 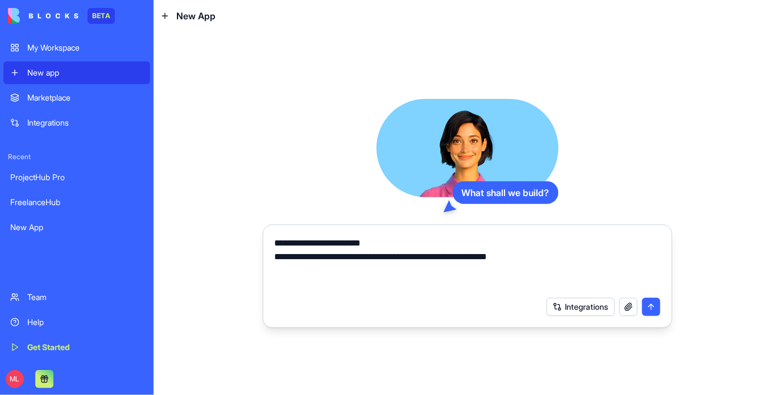 I want to click on div: What shall we build?, so click(x=506, y=193).